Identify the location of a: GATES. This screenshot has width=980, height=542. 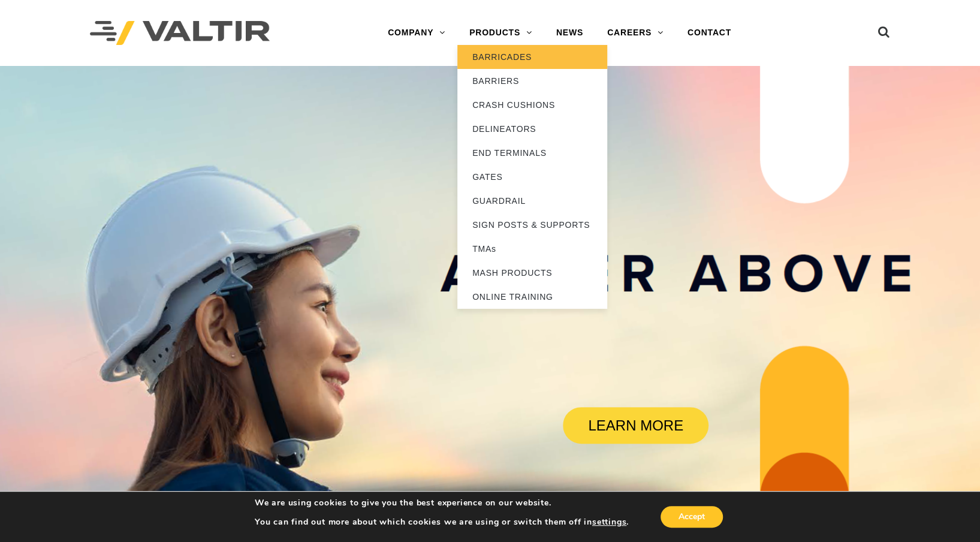
(532, 176).